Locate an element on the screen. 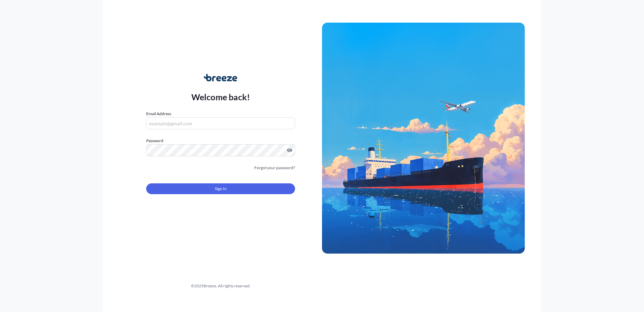  button: Show password is located at coordinates (290, 150).